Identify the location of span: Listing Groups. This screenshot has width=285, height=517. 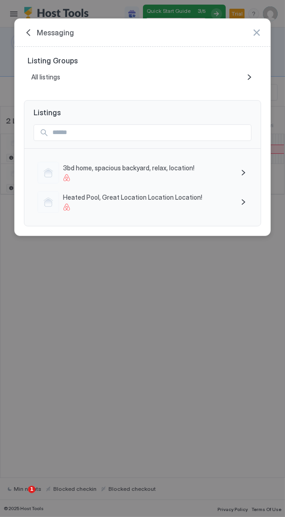
(142, 61).